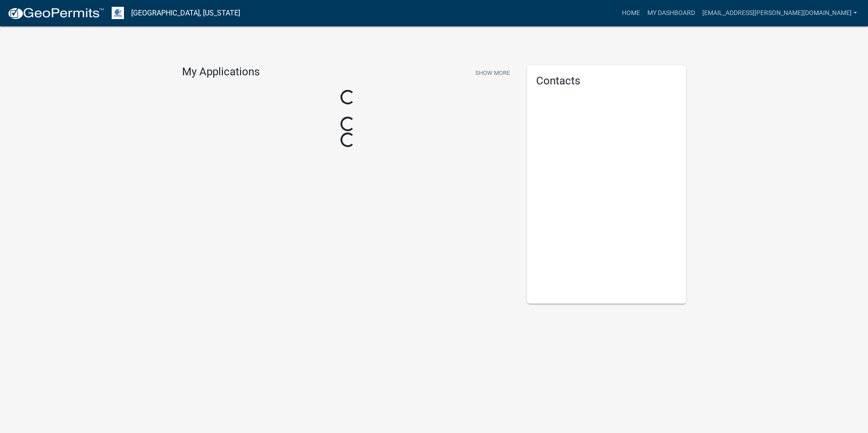 The image size is (868, 433). Describe the element at coordinates (118, 12) in the screenshot. I see `img: Otter Tail County, Minnesota` at that location.